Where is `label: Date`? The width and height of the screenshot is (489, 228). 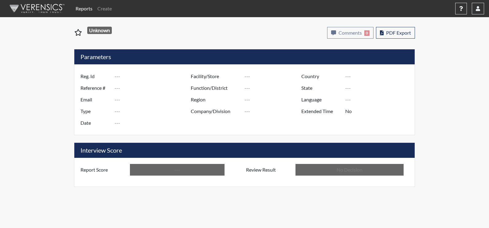 label: Date is located at coordinates (95, 123).